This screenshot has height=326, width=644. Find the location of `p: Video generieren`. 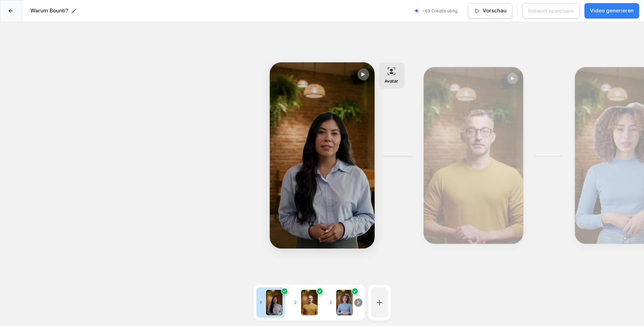

p: Video generieren is located at coordinates (611, 10).